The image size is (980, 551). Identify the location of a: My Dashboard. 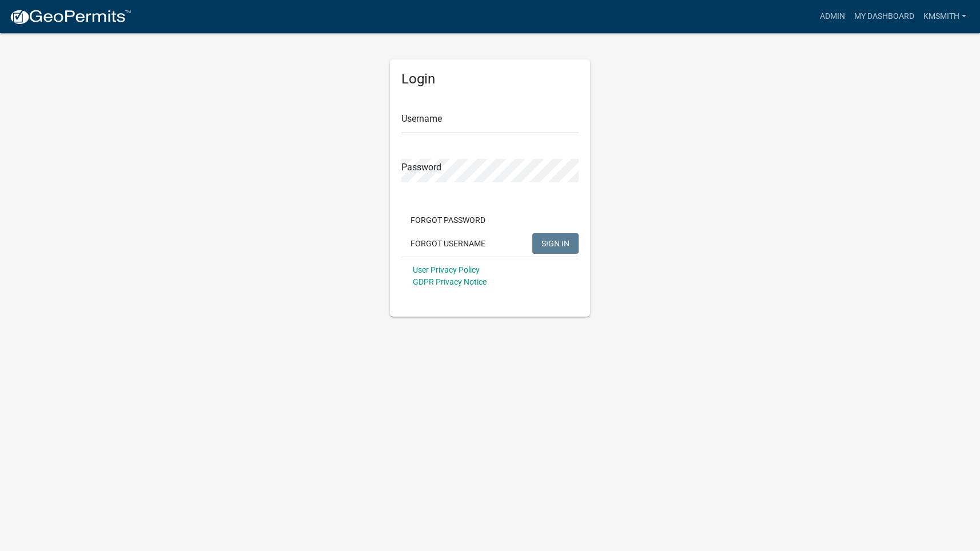
(884, 17).